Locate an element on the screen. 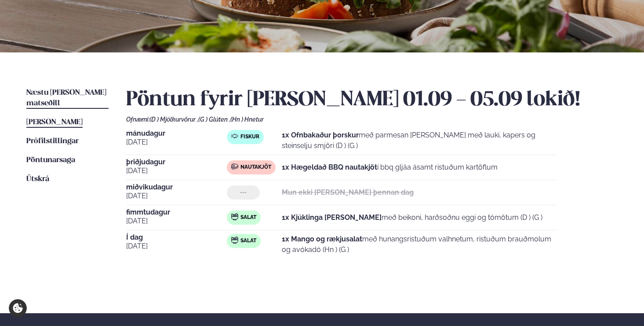 This screenshot has width=644, height=326. p: í bbq gljáa ásamt ristuðum kartöflum is located at coordinates (389, 167).